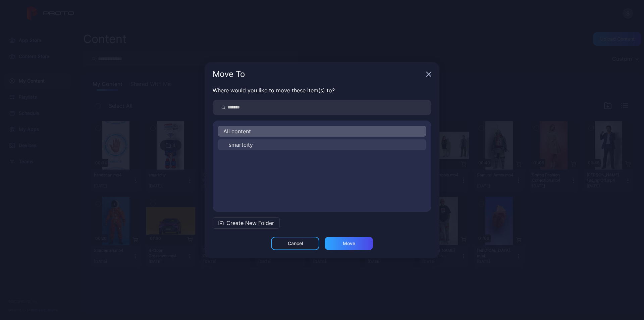  Describe the element at coordinates (349, 243) in the screenshot. I see `div: Move` at that location.